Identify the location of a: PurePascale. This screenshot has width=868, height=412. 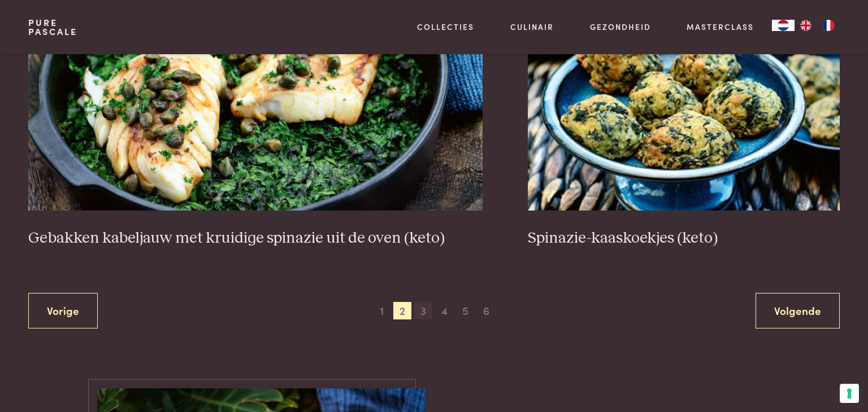
(52, 27).